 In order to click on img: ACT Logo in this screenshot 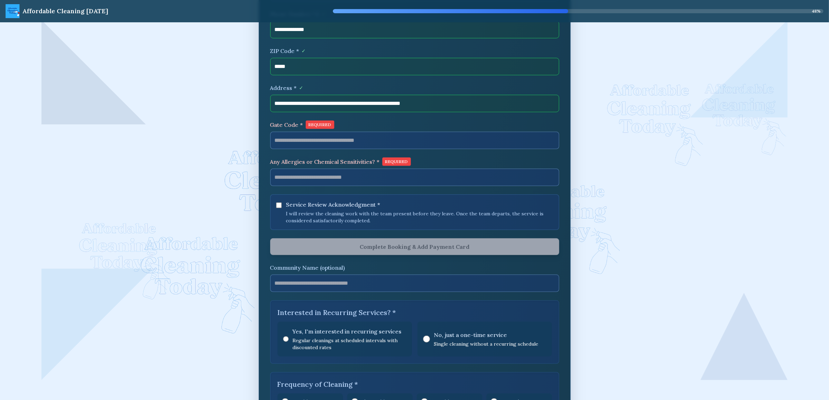, I will do `click(13, 11)`.